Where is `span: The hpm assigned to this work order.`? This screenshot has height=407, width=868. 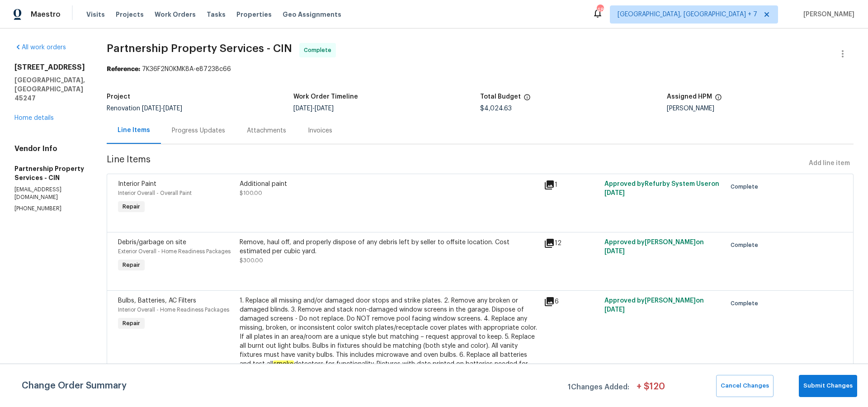
span: The hpm assigned to this work order. is located at coordinates (719, 99).